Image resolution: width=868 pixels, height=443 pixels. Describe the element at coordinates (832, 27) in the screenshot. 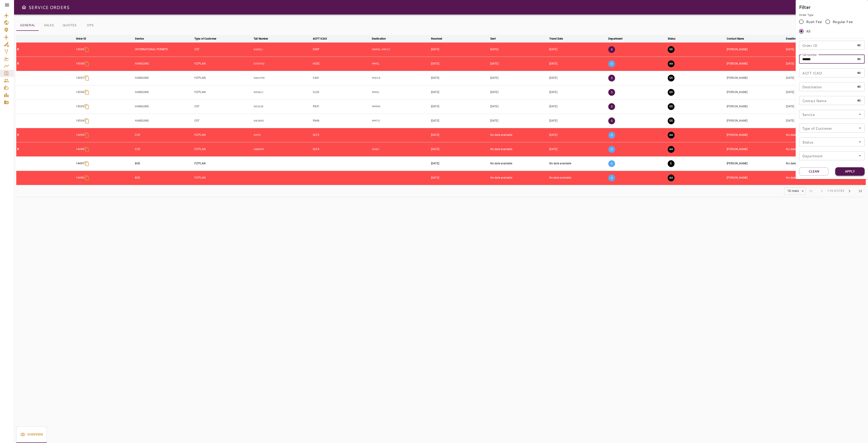

I see `div: rushFeeOrder` at that location.